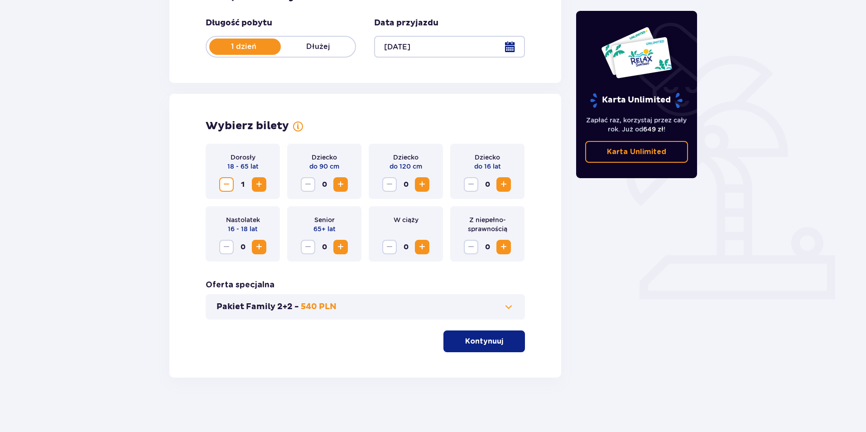 Image resolution: width=866 pixels, height=432 pixels. What do you see at coordinates (243, 229) in the screenshot?
I see `p: 16 - 18 lat` at bounding box center [243, 229].